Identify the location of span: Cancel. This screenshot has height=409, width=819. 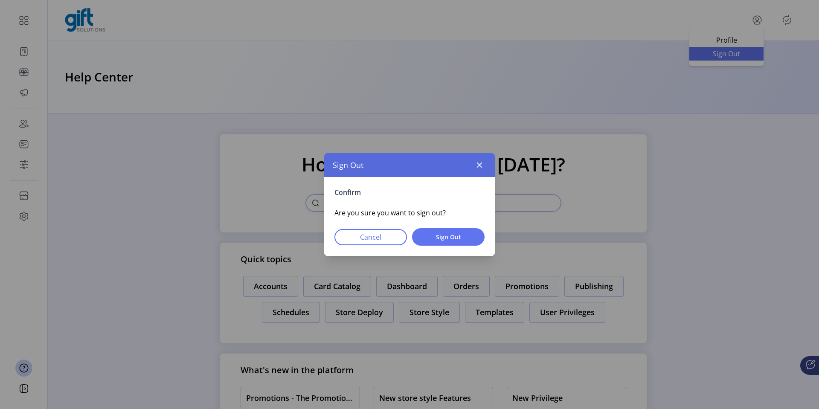
(371, 237).